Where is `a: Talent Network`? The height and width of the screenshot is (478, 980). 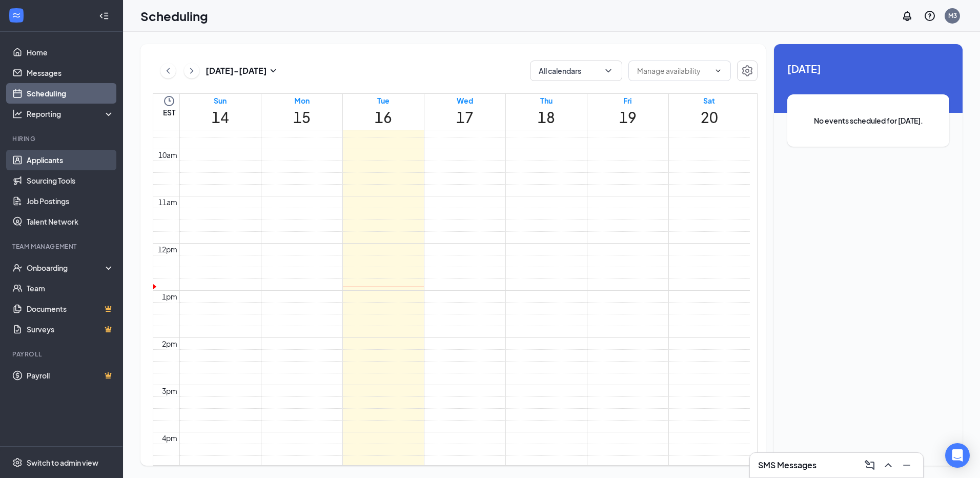
a: Talent Network is located at coordinates (70, 222).